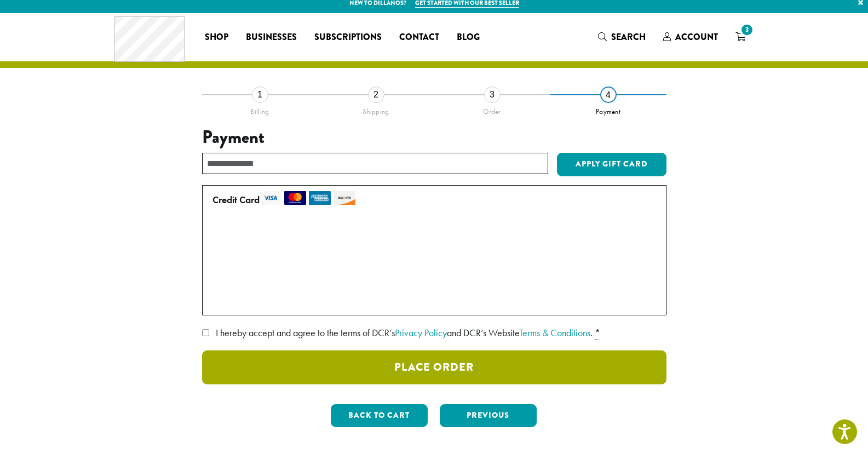  What do you see at coordinates (555, 332) in the screenshot?
I see `a: Terms & Conditions` at bounding box center [555, 332].